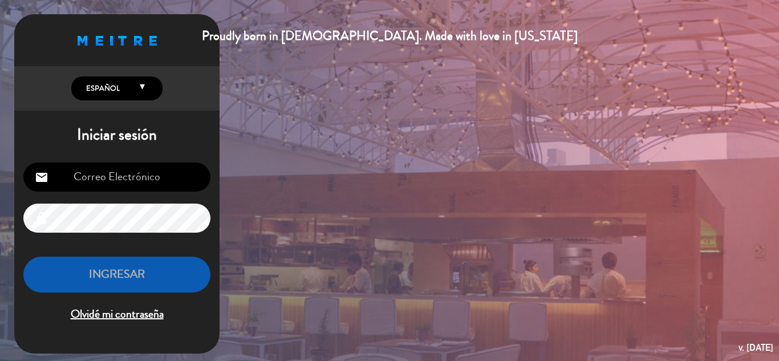 The image size is (779, 361). What do you see at coordinates (117, 177) in the screenshot?
I see `input: Correo Electrónico` at bounding box center [117, 177].